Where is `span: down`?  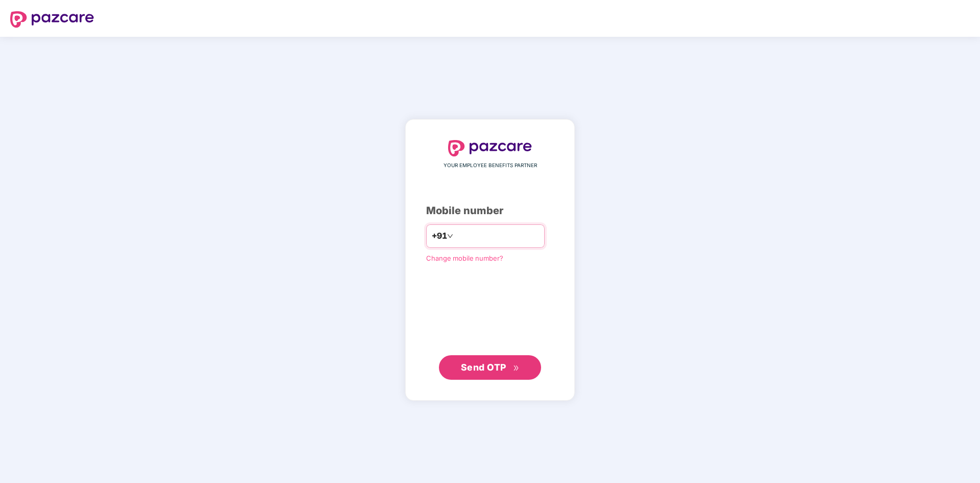 span: down is located at coordinates (450, 236).